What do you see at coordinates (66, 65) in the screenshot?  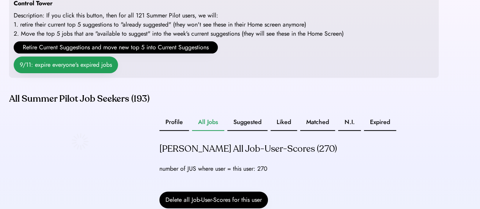 I see `button: 9/11: expire everyone's expired jobs` at bounding box center [66, 65].